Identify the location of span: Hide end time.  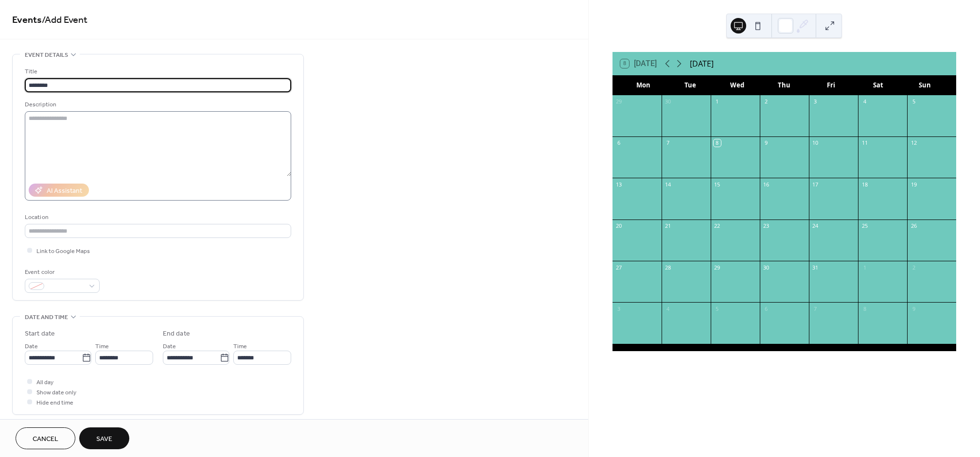
(55, 403).